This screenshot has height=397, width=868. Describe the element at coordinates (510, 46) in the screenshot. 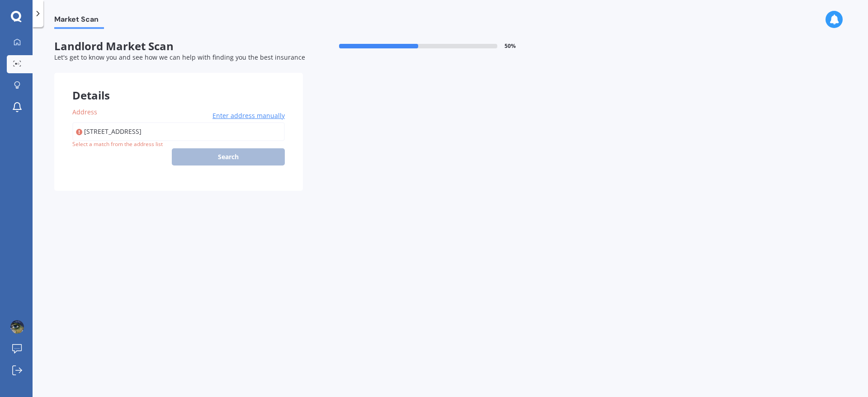

I see `span: 50 %` at that location.